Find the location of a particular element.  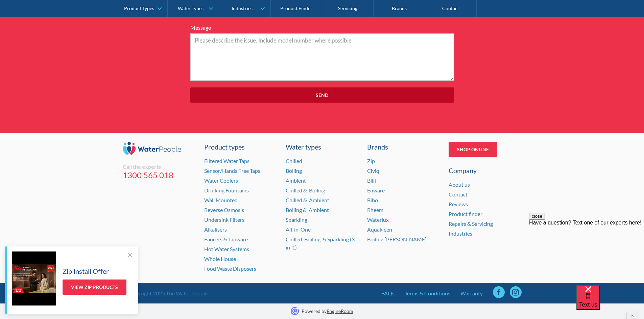

a: Repairs & Servicing is located at coordinates (470, 224).